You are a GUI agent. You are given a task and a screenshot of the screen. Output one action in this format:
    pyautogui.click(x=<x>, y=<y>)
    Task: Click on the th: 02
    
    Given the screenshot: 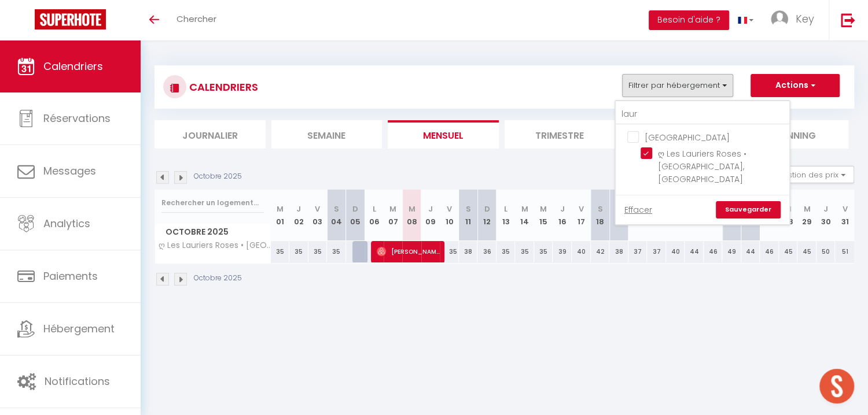 What is the action you would take?
    pyautogui.click(x=298, y=215)
    